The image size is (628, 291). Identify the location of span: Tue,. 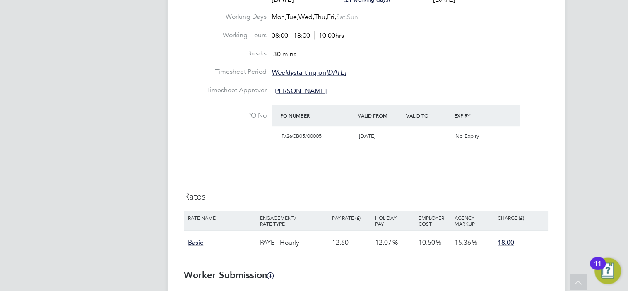
(293, 17).